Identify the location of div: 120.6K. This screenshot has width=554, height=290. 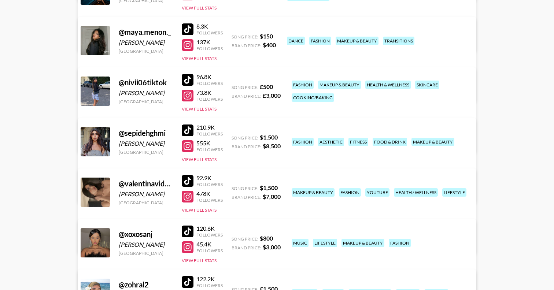
(210, 229).